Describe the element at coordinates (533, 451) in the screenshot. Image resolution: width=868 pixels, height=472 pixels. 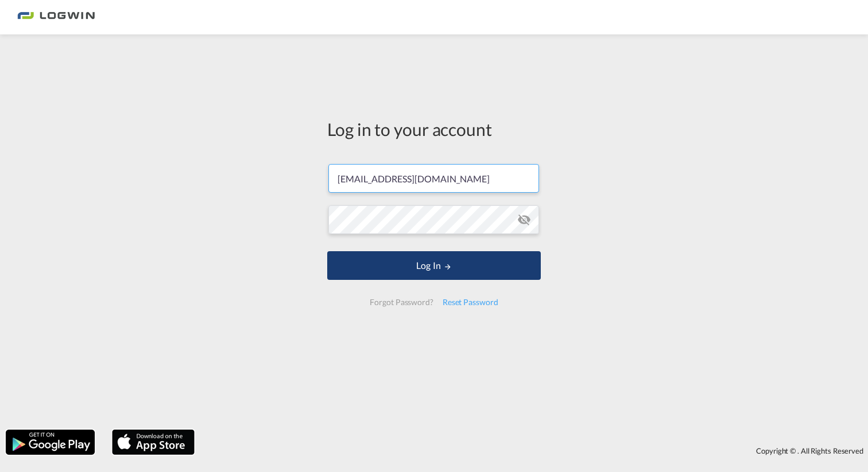
I see `div: Copyright © . All Rights Reserved` at that location.